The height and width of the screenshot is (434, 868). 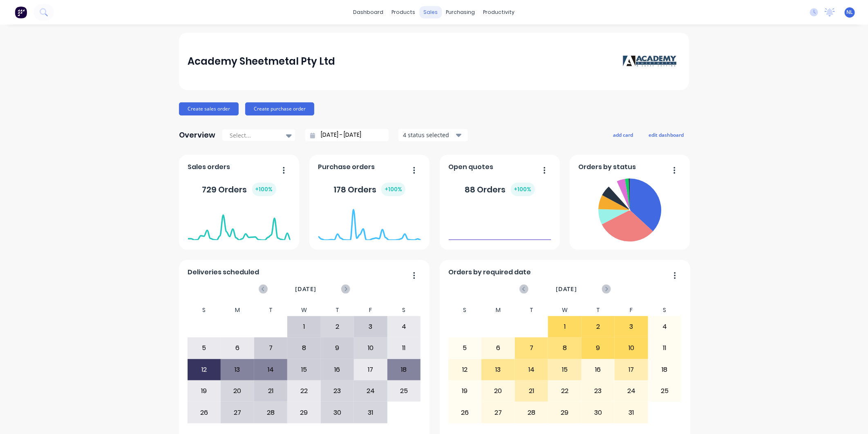 What do you see at coordinates (431, 12) in the screenshot?
I see `div: sales` at bounding box center [431, 12].